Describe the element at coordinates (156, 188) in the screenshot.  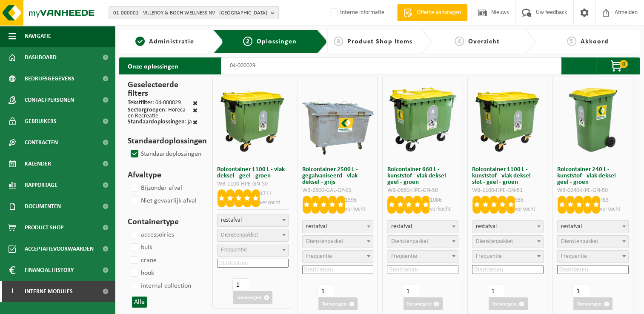
I see `label: Bijzonder afval` at that location.